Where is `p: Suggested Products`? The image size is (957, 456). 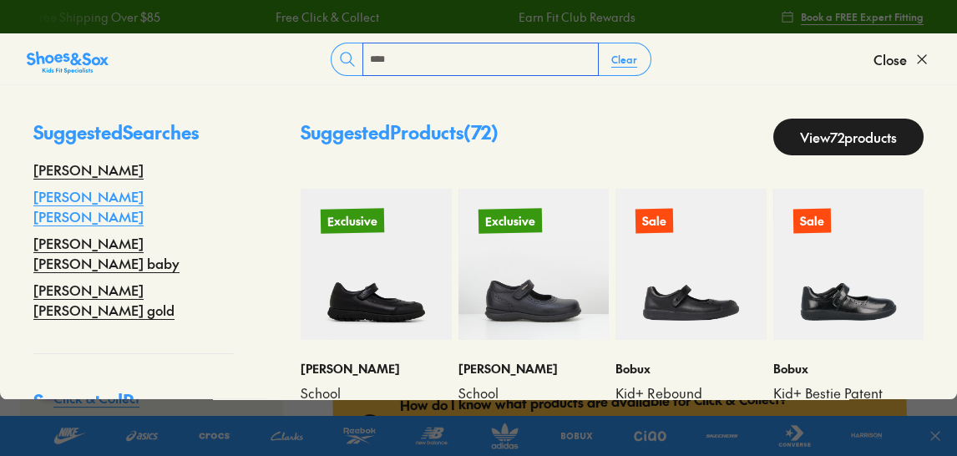 p: Suggested Products is located at coordinates (399, 137).